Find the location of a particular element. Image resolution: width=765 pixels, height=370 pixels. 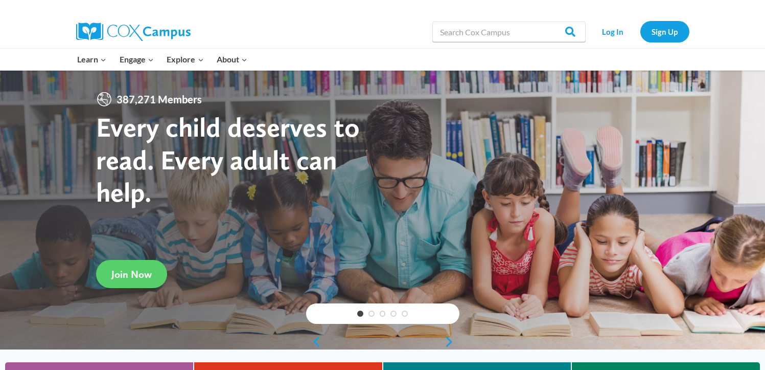

a: Log In is located at coordinates (613, 31).